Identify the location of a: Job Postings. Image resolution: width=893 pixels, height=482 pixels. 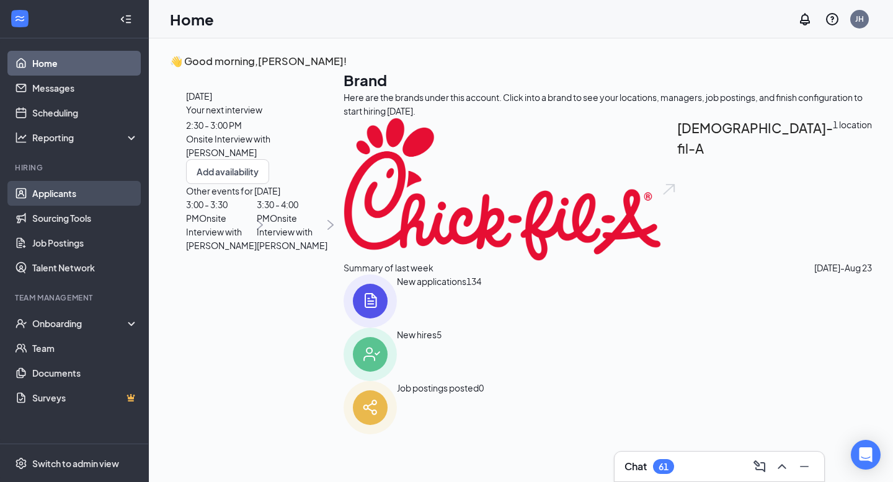
(85, 243).